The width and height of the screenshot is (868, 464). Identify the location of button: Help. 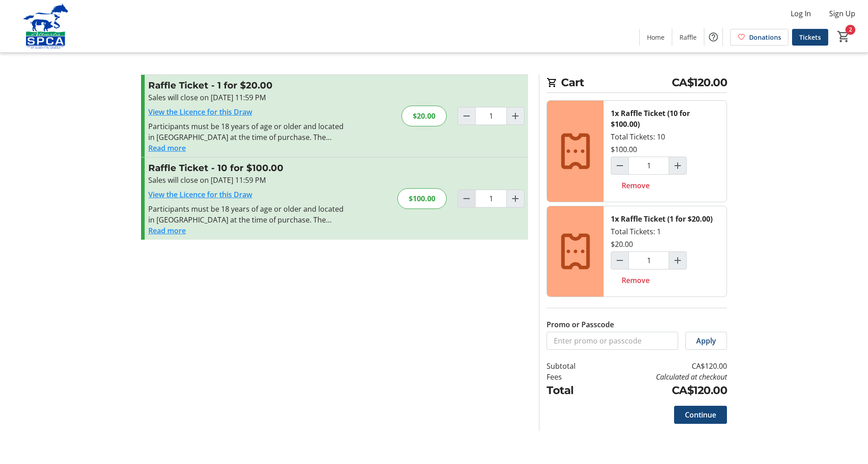
(713, 37).